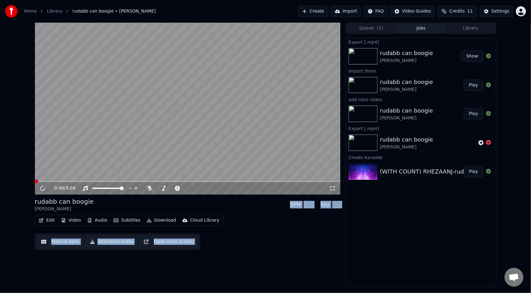 The image size is (531, 293). I want to click on div: Create Karaoke, so click(421, 157).